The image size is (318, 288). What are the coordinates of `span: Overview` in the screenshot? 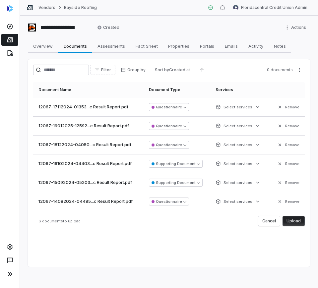 It's located at (43, 46).